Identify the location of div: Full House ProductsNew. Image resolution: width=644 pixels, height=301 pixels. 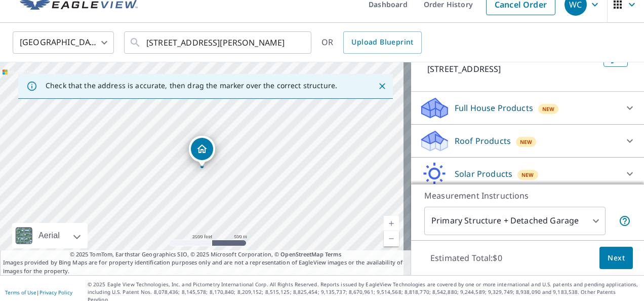
(528, 108).